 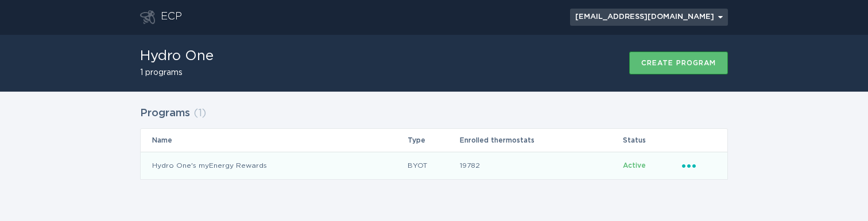 What do you see at coordinates (199, 113) in the screenshot?
I see `span: ( 1 )` at bounding box center [199, 113].